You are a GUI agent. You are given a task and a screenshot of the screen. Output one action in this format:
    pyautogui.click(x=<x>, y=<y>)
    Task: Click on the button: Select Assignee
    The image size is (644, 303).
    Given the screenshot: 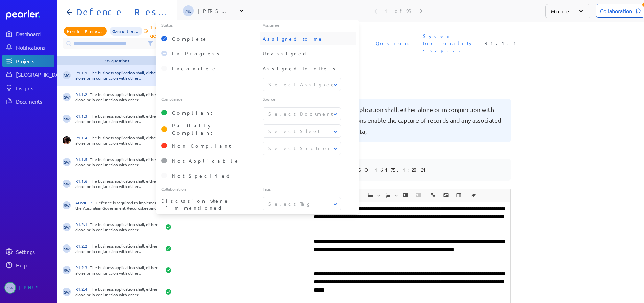 What is the action you would take?
    pyautogui.click(x=302, y=84)
    